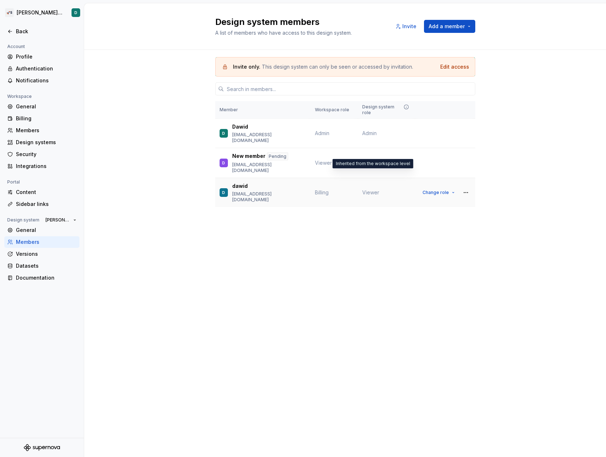 Image resolution: width=606 pixels, height=457 pixels. Describe the element at coordinates (454, 67) in the screenshot. I see `div: Edit access` at that location.